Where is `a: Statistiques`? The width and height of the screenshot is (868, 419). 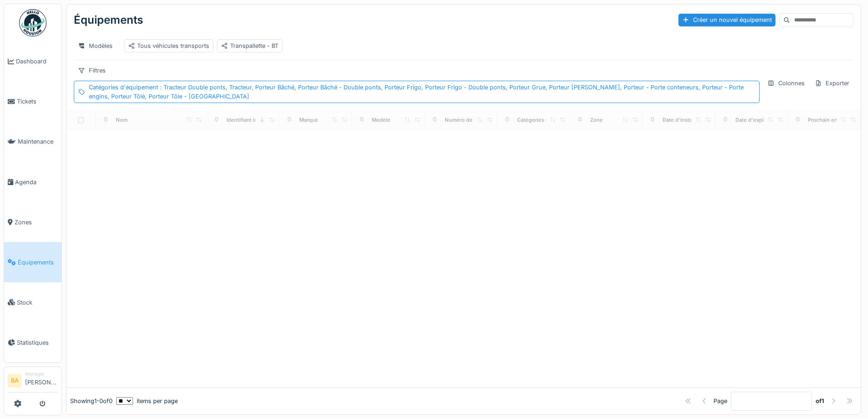 a: Statistiques is located at coordinates (33, 343).